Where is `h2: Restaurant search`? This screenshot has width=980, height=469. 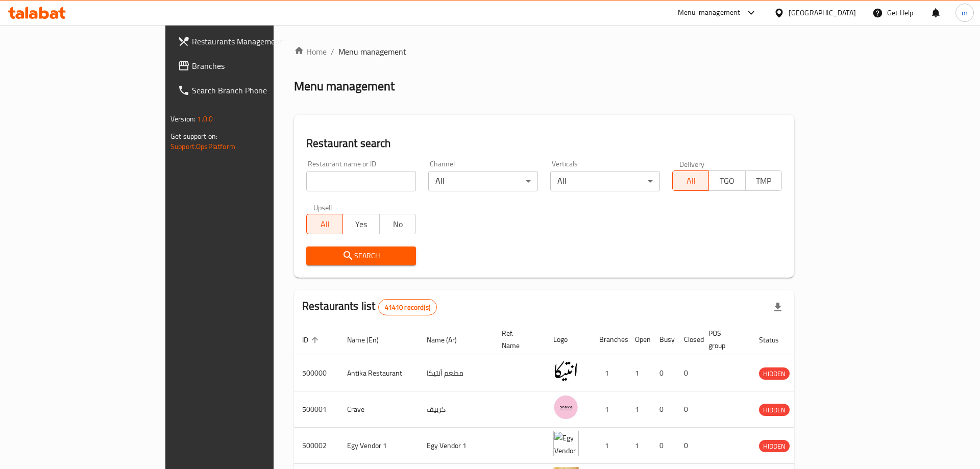
h2: Restaurant search is located at coordinates (544, 143).